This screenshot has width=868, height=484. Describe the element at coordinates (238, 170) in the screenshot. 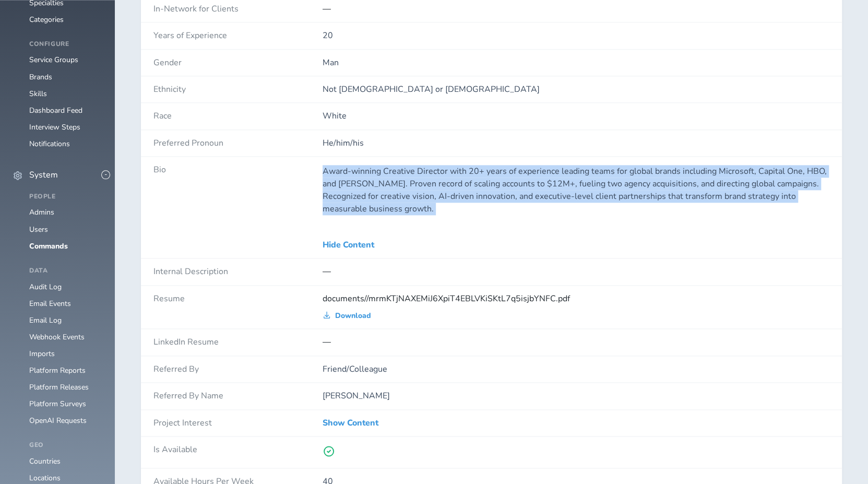

I see `h4: Bio` at that location.